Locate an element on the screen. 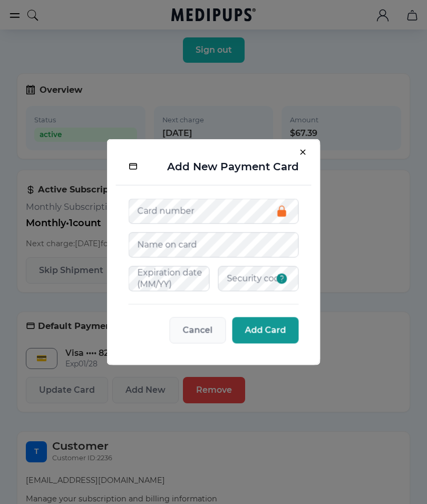  button: Close is located at coordinates (305, 154).